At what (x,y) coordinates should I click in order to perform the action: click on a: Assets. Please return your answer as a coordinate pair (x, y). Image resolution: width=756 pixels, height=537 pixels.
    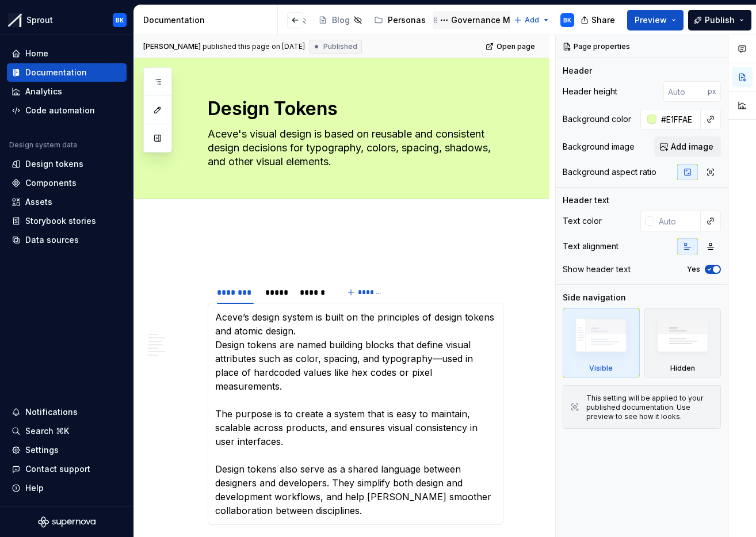
    Looking at the image, I should click on (66, 202).